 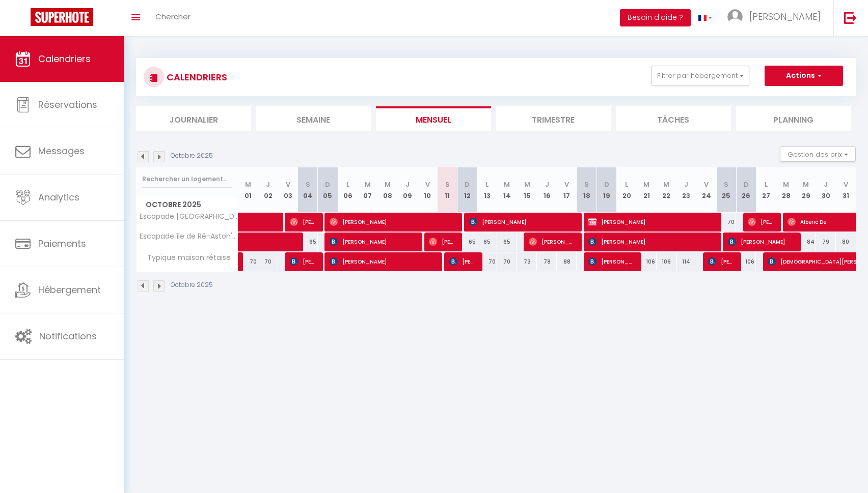 What do you see at coordinates (606, 190) in the screenshot?
I see `th: 19` at bounding box center [606, 190].